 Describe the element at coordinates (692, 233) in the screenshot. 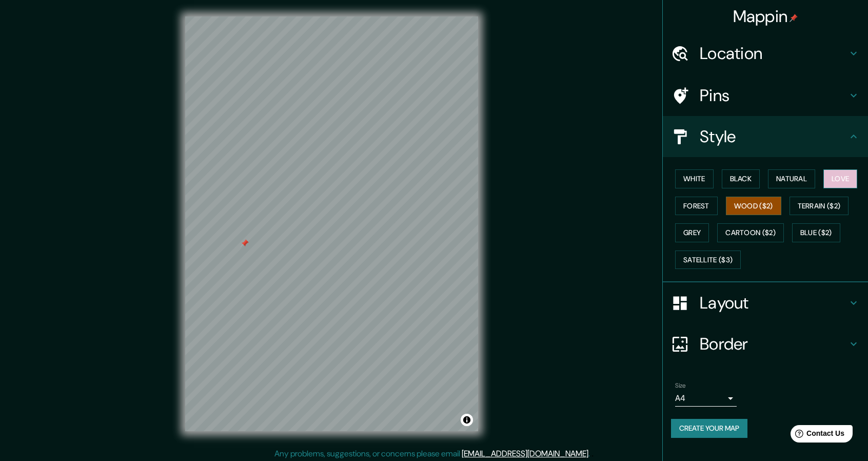

I see `button: Grey` at that location.